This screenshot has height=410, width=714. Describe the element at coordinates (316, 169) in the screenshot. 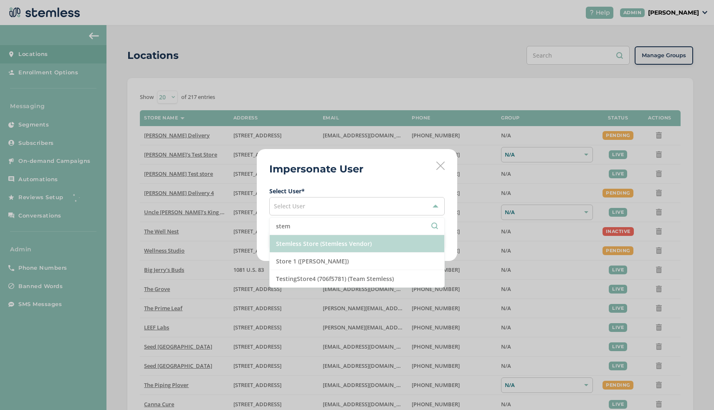

I see `h2: Impersonate User` at that location.